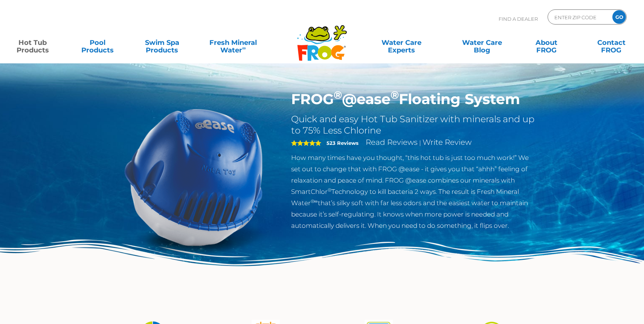 The height and width of the screenshot is (324, 644). What do you see at coordinates (233, 43) in the screenshot?
I see `a: Fresh MineralWater∞` at bounding box center [233, 43].